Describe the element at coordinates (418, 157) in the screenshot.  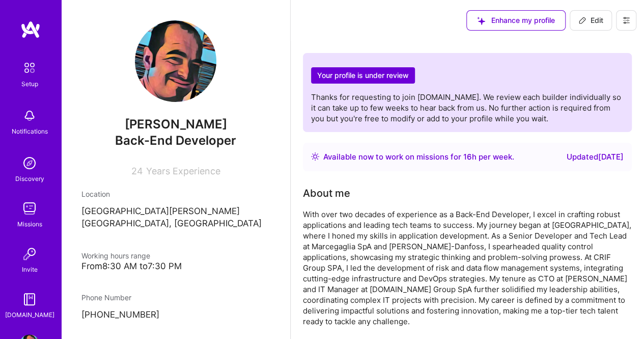
I see `div: Available now to work on missions for h per week .` at that location.